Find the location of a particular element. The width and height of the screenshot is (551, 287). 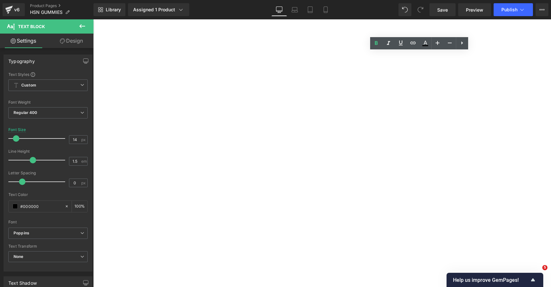

div: Text Color is located at coordinates (48, 194).